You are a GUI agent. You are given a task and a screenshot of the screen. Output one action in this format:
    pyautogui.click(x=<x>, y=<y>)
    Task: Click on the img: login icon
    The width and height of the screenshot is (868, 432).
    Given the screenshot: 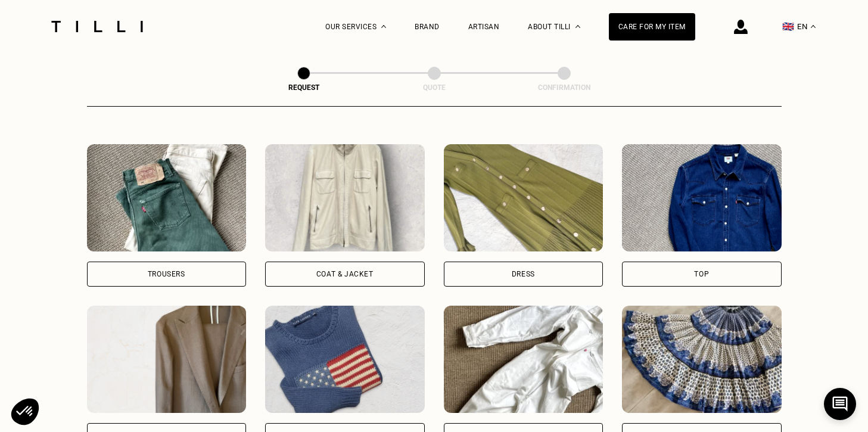 What is the action you would take?
    pyautogui.click(x=741, y=27)
    